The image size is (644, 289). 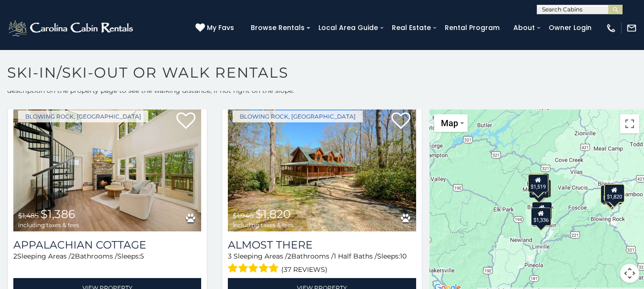 I want to click on span: 3, so click(x=230, y=256).